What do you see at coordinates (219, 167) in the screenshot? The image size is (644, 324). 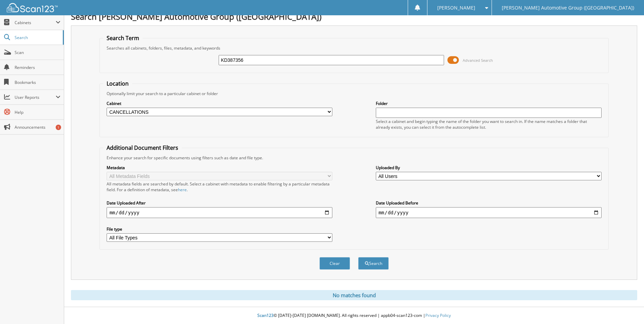 I see `label: Metadata` at bounding box center [219, 167].